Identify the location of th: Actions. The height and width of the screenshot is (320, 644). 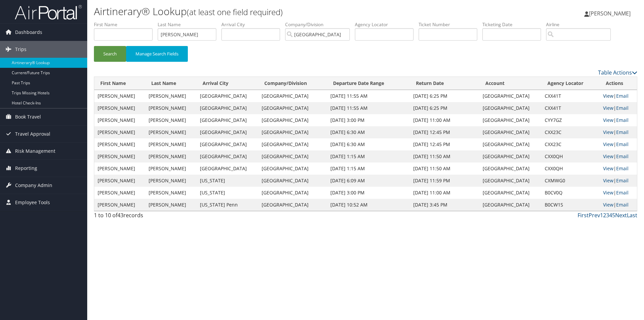
(619, 83).